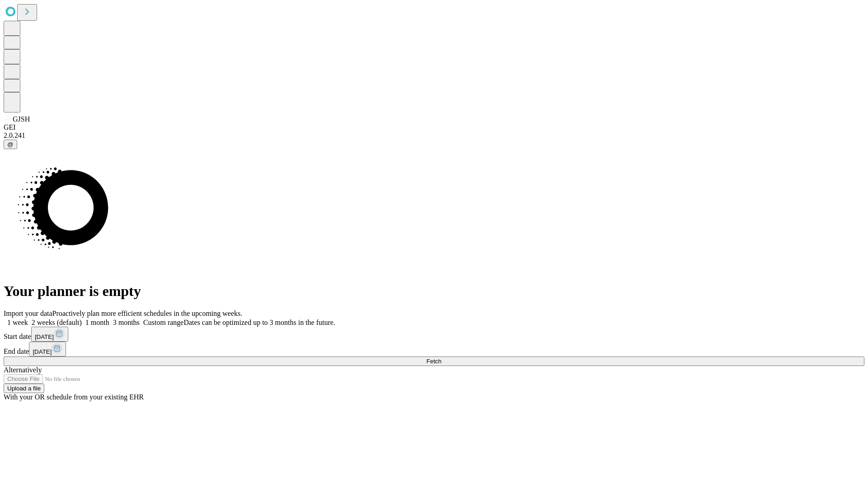 The image size is (868, 488). I want to click on span: 1 week, so click(17, 323).